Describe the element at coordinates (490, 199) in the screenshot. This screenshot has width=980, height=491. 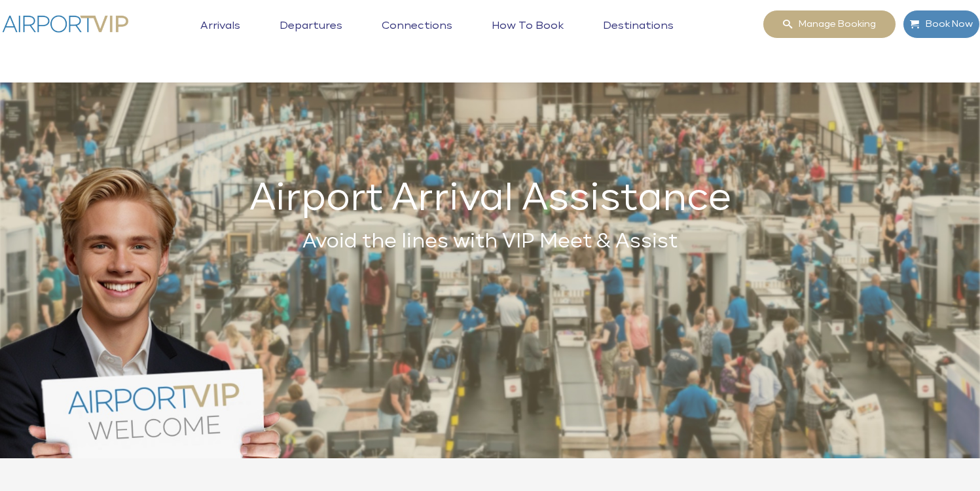
I see `h1: Airport Arrival Assistance` at that location.